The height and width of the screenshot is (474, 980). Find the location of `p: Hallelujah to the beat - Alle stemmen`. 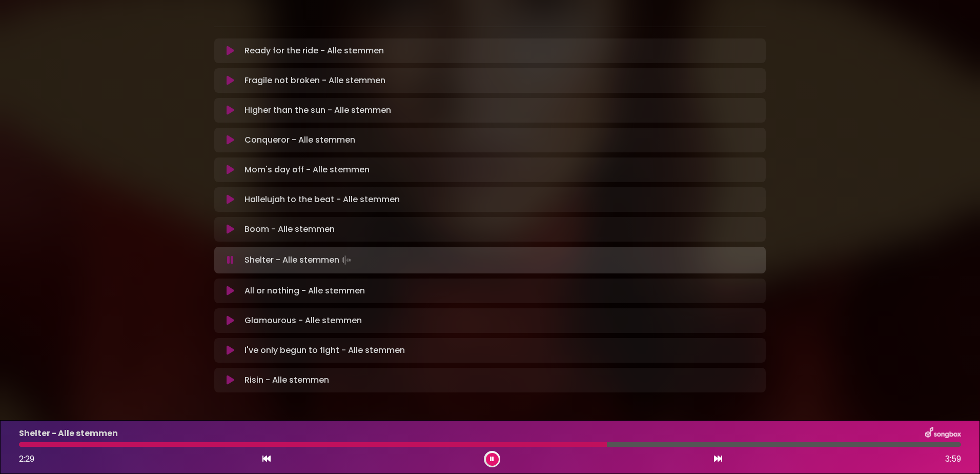

p: Hallelujah to the beat - Alle stemmen is located at coordinates (322, 200).